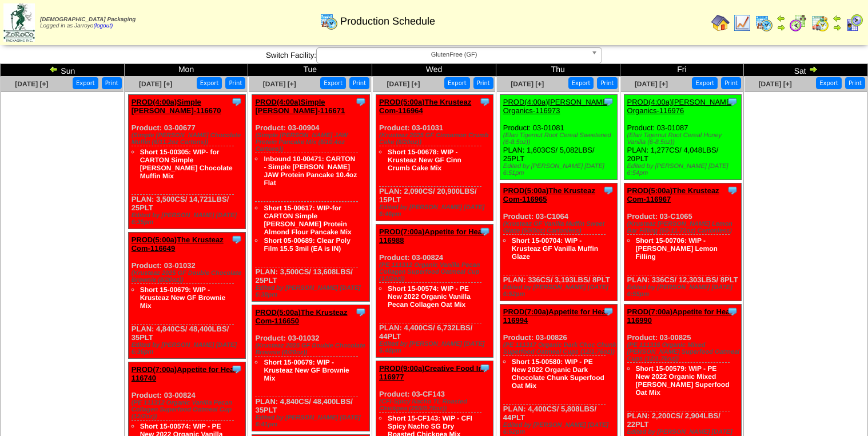 The width and height of the screenshot is (868, 436). I want to click on img: arrowleft.gif, so click(780, 18).